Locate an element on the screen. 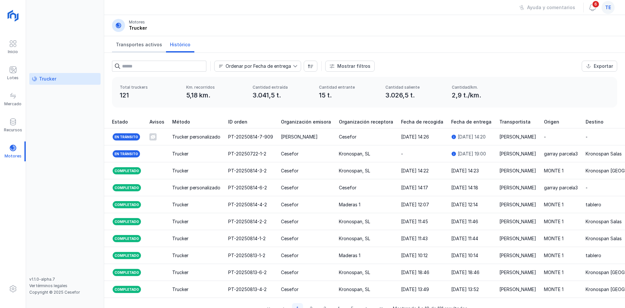 This screenshot has height=308, width=625. div: PT-20250813-6-2 is located at coordinates (248, 272).